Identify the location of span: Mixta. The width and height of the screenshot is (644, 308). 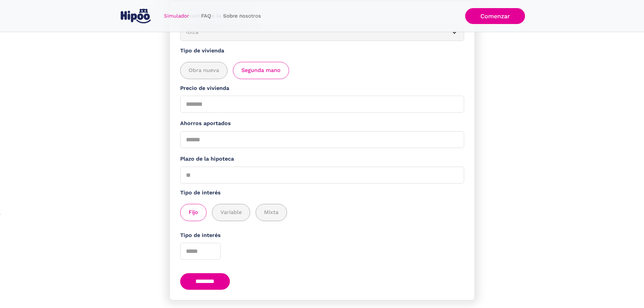
(272, 212).